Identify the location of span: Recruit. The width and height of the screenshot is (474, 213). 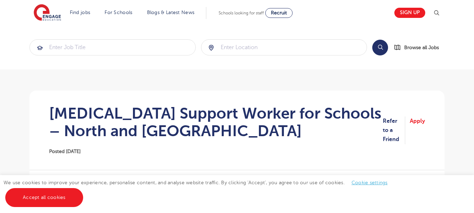
(279, 13).